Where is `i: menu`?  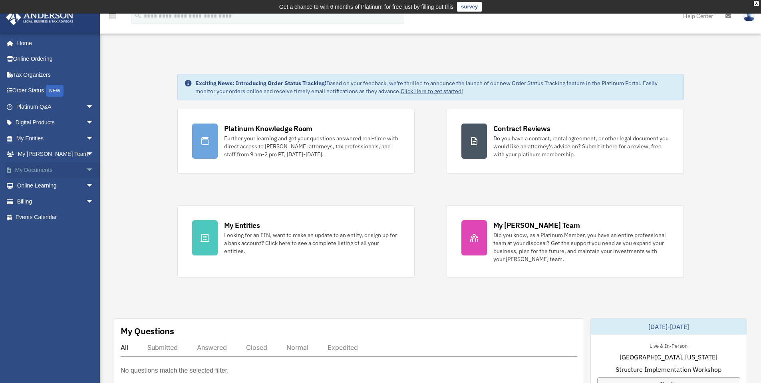 i: menu is located at coordinates (113, 16).